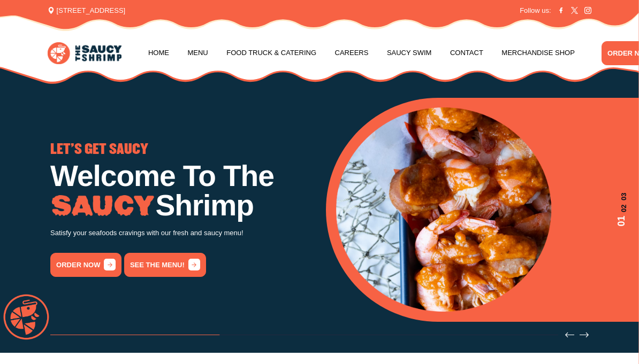 This screenshot has width=639, height=364. Describe the element at coordinates (103, 206) in the screenshot. I see `img: Image` at that location.